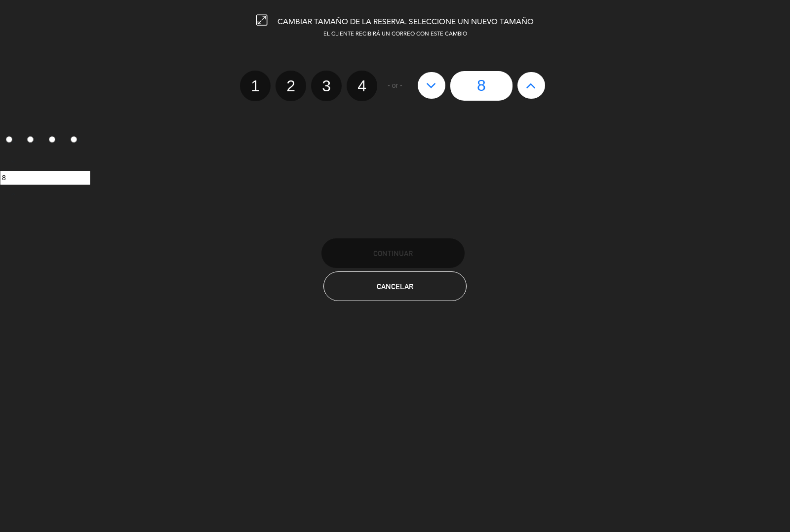 The image size is (790, 532). What do you see at coordinates (73, 139) in the screenshot?
I see `input: 4` at bounding box center [73, 139].